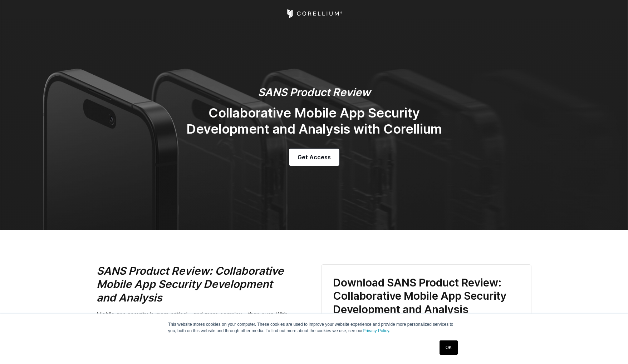 This screenshot has width=628, height=364. What do you see at coordinates (314, 14) in the screenshot?
I see `a: Corellium Home` at bounding box center [314, 14].